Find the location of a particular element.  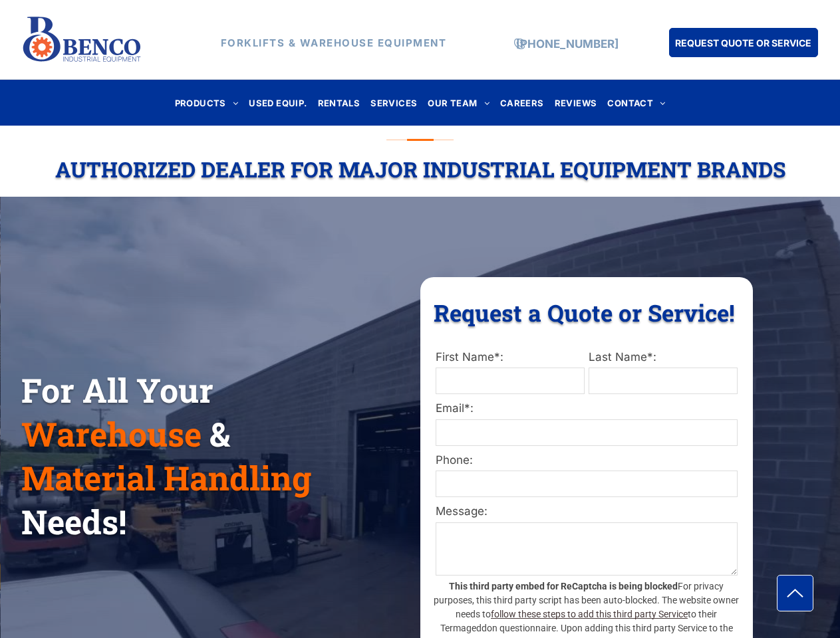

span: Needs! is located at coordinates (74, 522).